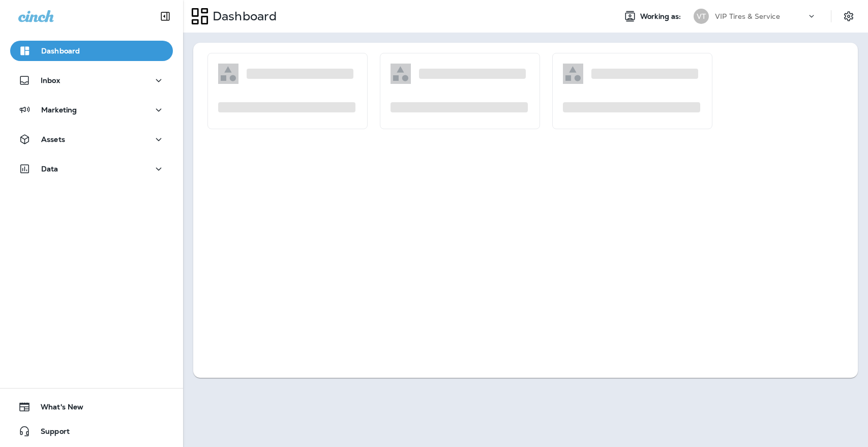 This screenshot has height=447, width=868. I want to click on span: Working as:, so click(661, 17).